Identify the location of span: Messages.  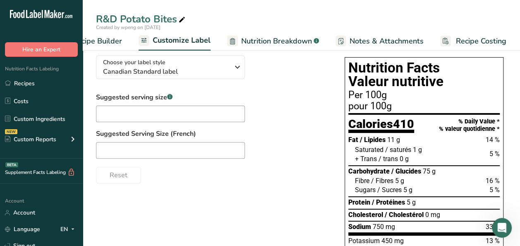
(62, 193).